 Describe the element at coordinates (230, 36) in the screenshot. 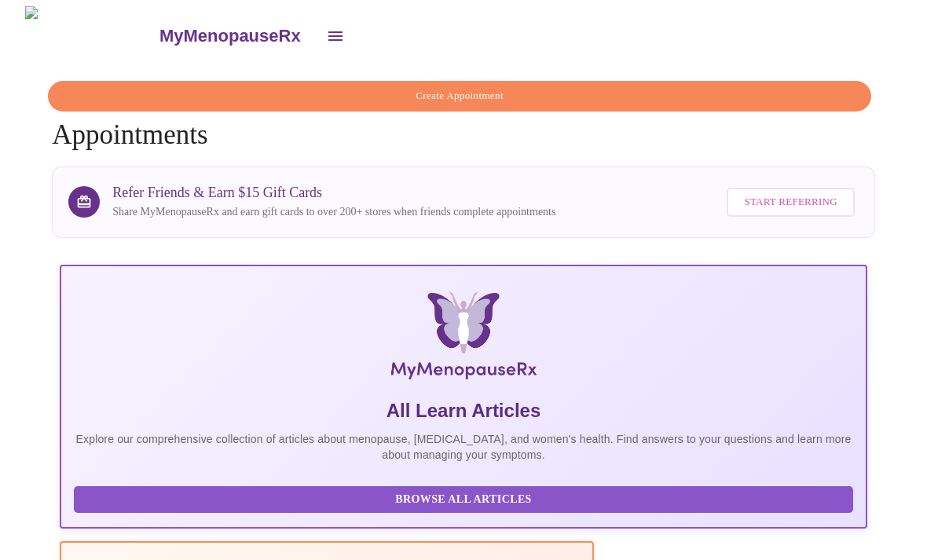

I see `h3: MyMenopauseRx` at that location.